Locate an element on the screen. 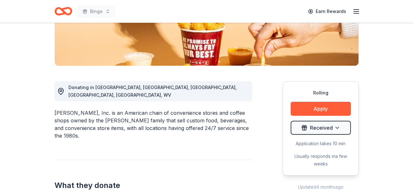 The height and width of the screenshot is (194, 413). span: Bingo is located at coordinates (96, 11).